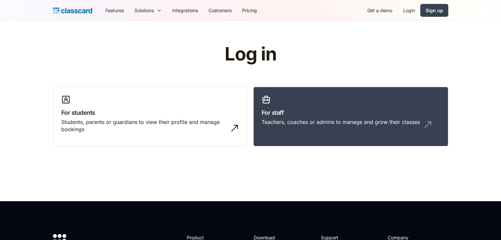 The image size is (501, 240). Describe the element at coordinates (250, 54) in the screenshot. I see `h1: Log in` at that location.